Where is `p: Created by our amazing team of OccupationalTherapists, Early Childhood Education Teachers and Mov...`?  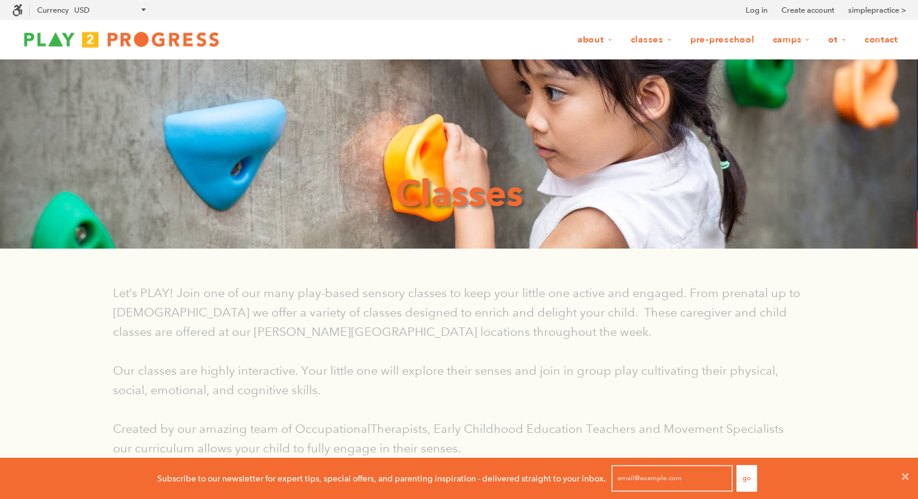
p: Created by our amazing team of OccupationalTherapists, Early Childhood Education Teachers and Mov... is located at coordinates (459, 439).